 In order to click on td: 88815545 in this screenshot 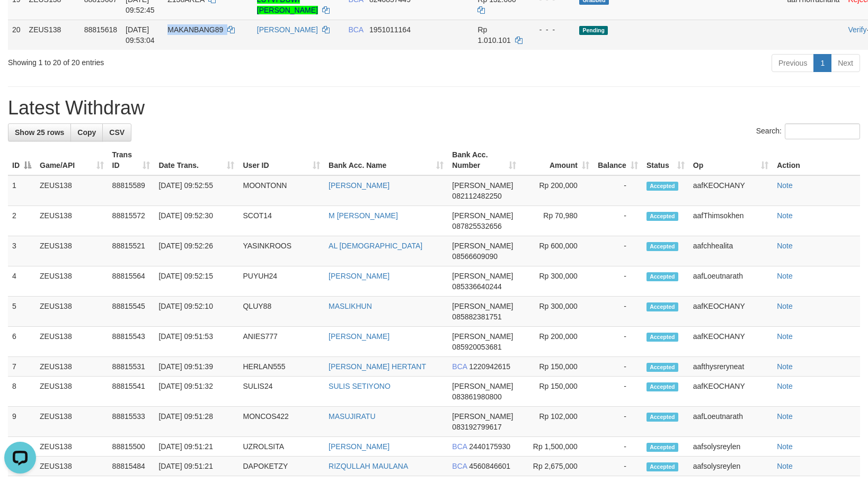, I will do `click(132, 312)`.